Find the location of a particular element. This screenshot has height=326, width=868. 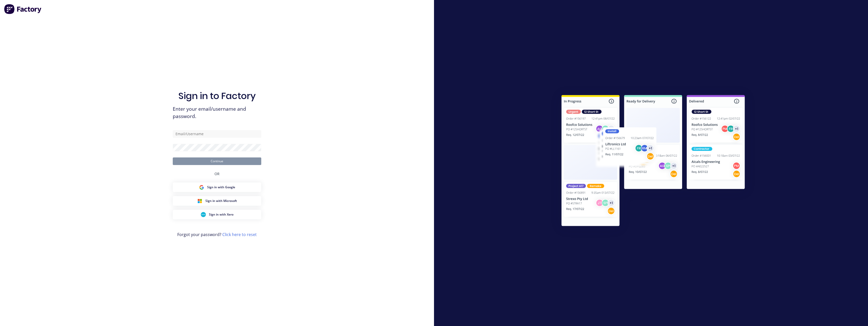

input: Email/Username is located at coordinates (217, 134).